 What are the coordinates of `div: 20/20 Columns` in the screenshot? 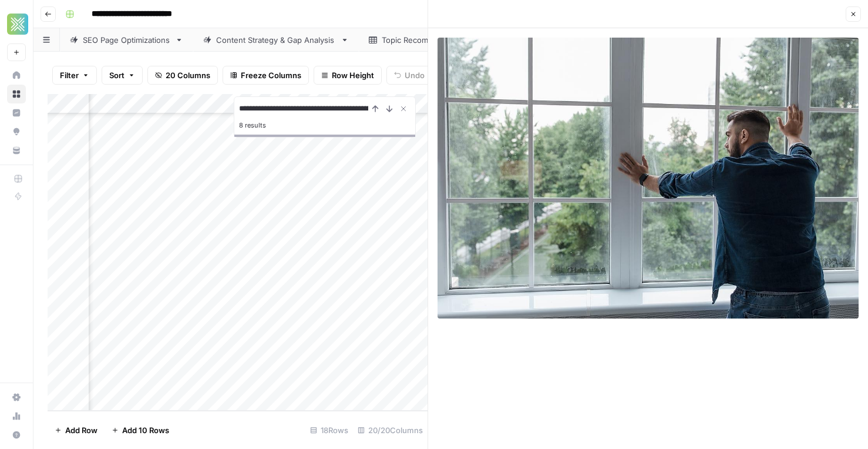 It's located at (390, 430).